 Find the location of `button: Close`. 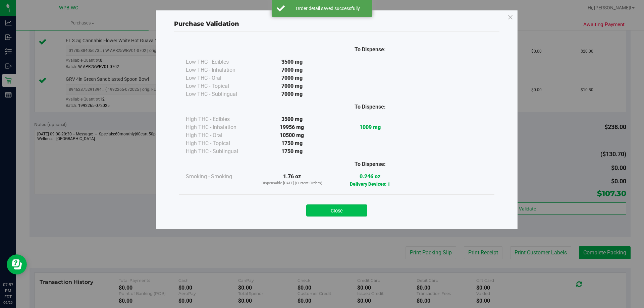

button: Close is located at coordinates (337, 211).